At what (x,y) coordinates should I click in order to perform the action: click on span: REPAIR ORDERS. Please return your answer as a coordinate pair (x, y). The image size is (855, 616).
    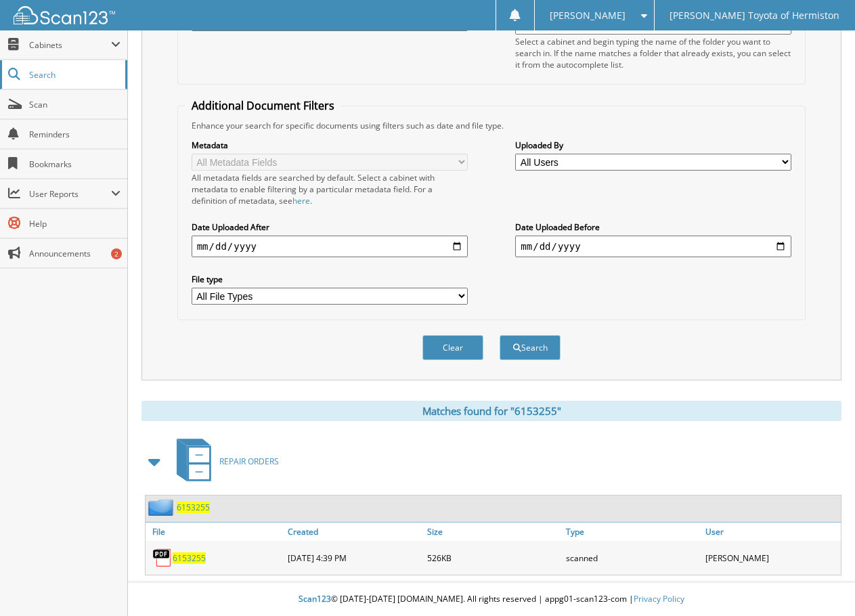
    Looking at the image, I should click on (249, 461).